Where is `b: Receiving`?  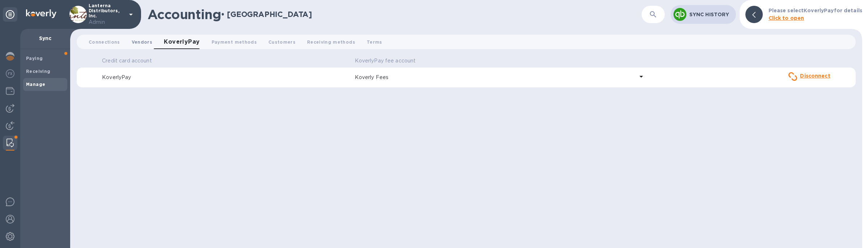
b: Receiving is located at coordinates (39, 71).